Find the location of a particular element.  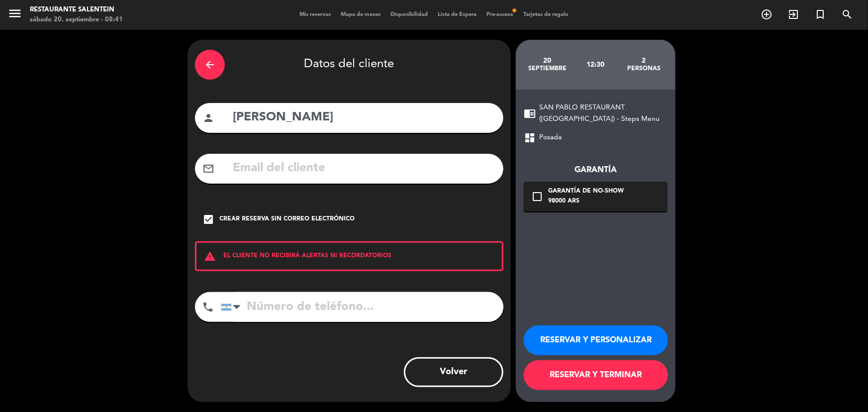

i: arrow_back is located at coordinates (210, 65).